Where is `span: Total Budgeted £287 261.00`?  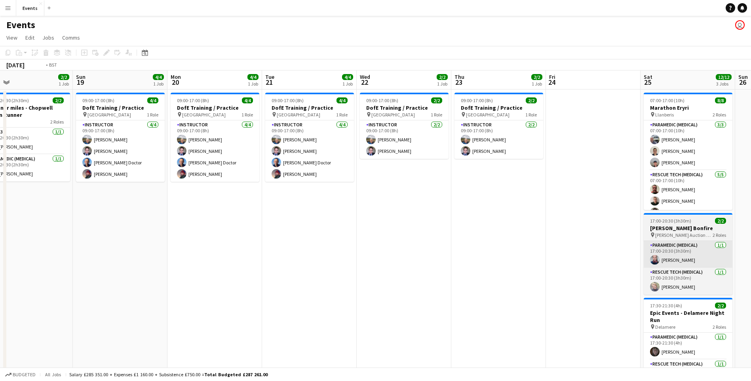
span: Total Budgeted £287 261.00 is located at coordinates (236, 374).